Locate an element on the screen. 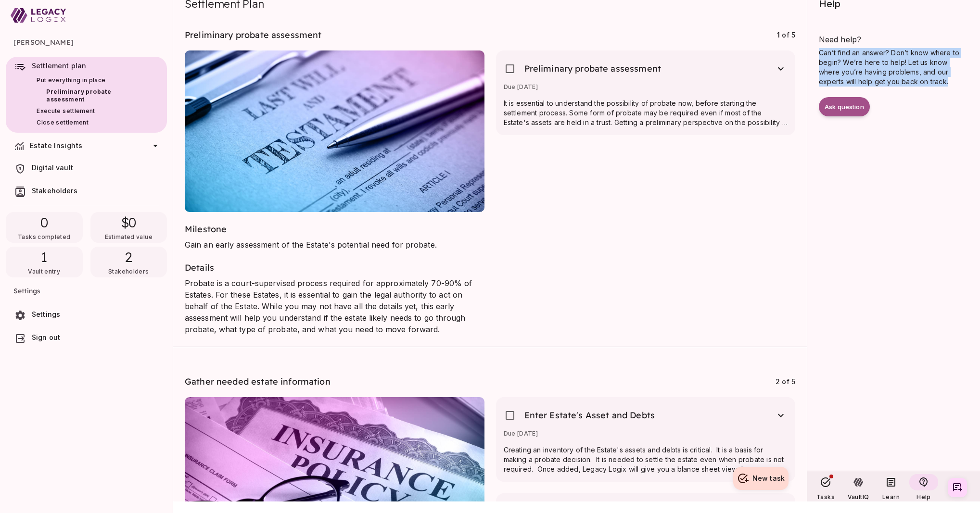 The width and height of the screenshot is (980, 513). button: New task is located at coordinates (761, 479).